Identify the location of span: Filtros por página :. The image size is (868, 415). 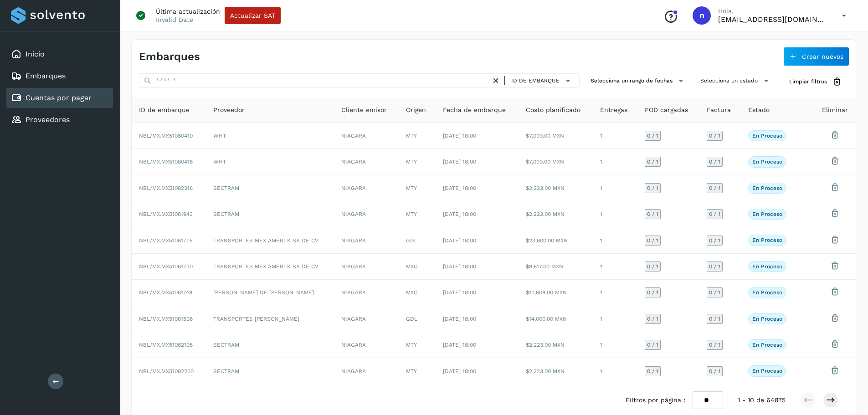
(655, 400).